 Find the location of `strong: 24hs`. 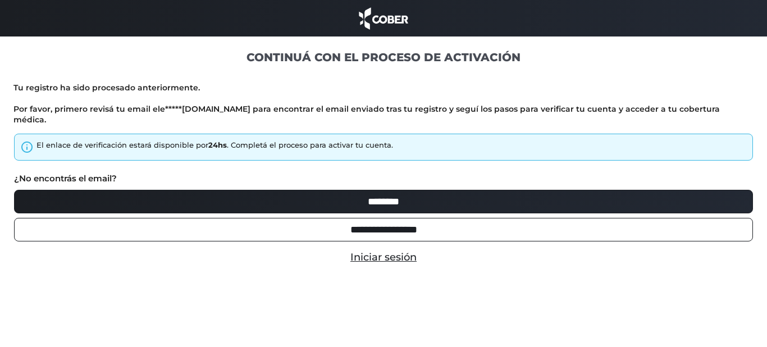

strong: 24hs is located at coordinates (217, 145).